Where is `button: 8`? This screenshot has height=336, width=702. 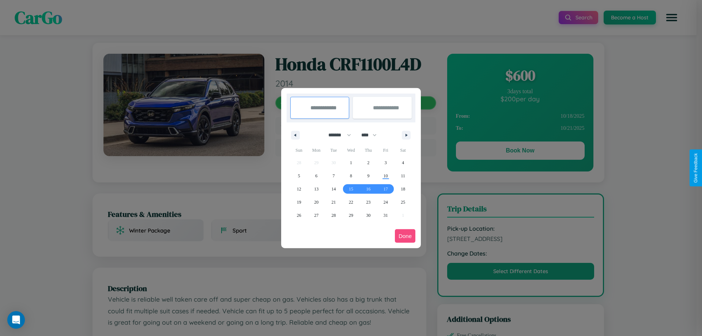
button: 8 is located at coordinates (351, 176).